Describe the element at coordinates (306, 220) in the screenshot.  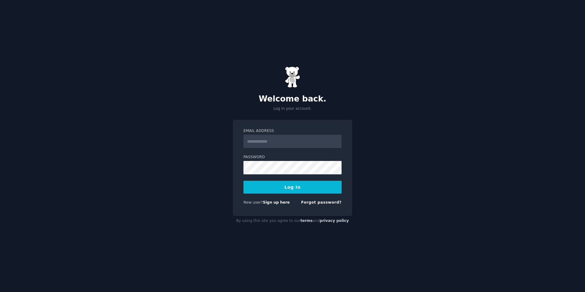
I see `a: terms` at that location.